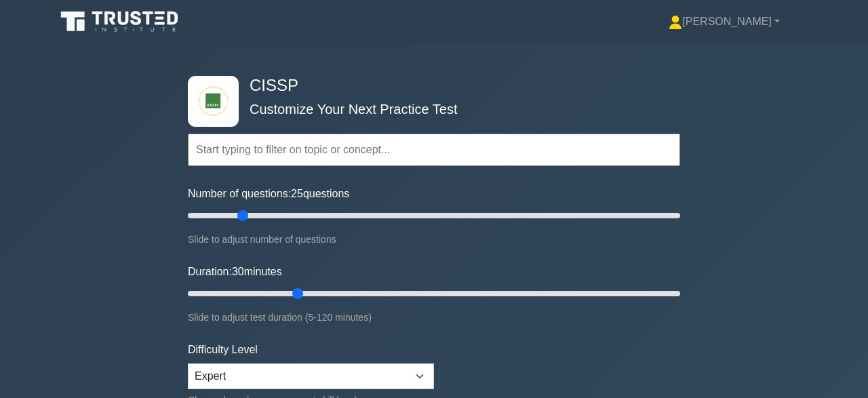 The height and width of the screenshot is (398, 868). I want to click on span: 30, so click(238, 271).